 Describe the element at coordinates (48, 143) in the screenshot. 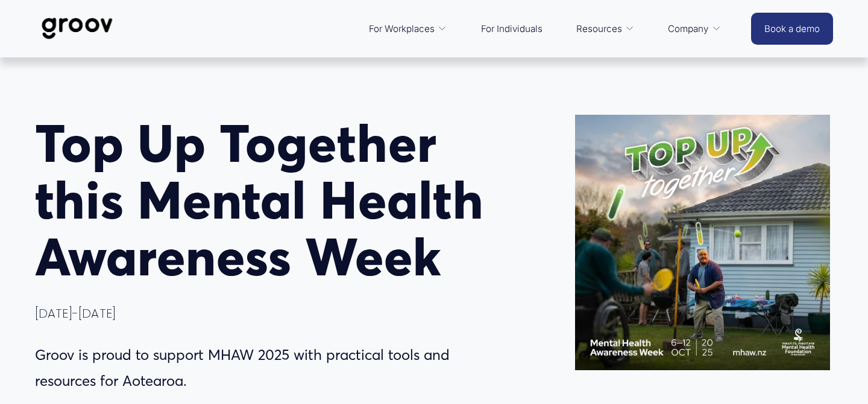

I see `span: T` at that location.